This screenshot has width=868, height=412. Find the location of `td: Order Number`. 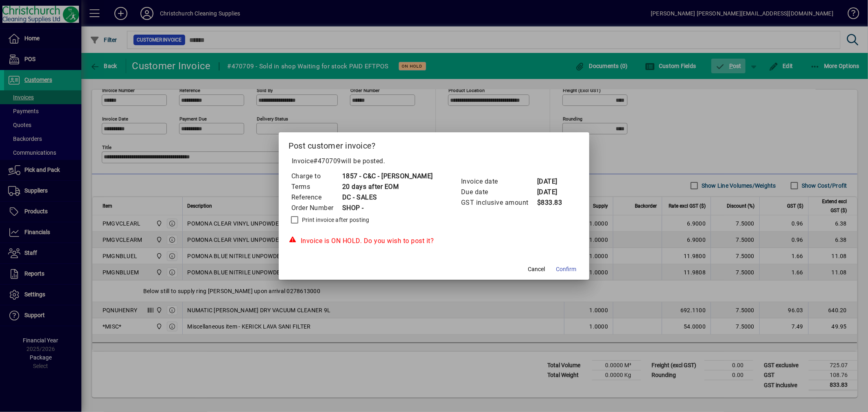

td: Order Number is located at coordinates (316, 208).